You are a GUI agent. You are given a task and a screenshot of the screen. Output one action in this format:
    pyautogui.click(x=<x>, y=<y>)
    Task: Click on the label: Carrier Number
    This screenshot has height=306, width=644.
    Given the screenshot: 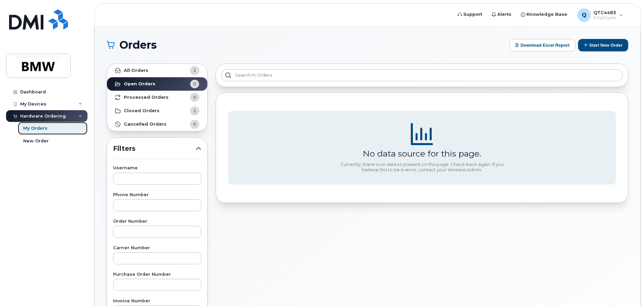 What is the action you would take?
    pyautogui.click(x=157, y=248)
    